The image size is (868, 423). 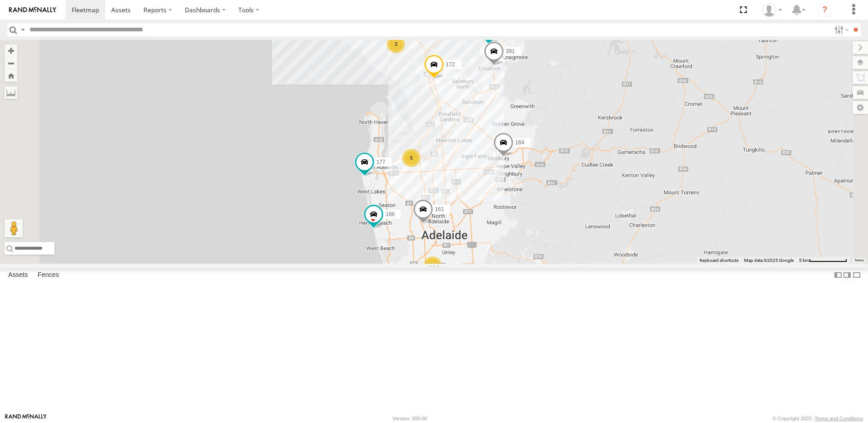 What do you see at coordinates (841, 30) in the screenshot?
I see `label: Search Filter Options` at bounding box center [841, 30].